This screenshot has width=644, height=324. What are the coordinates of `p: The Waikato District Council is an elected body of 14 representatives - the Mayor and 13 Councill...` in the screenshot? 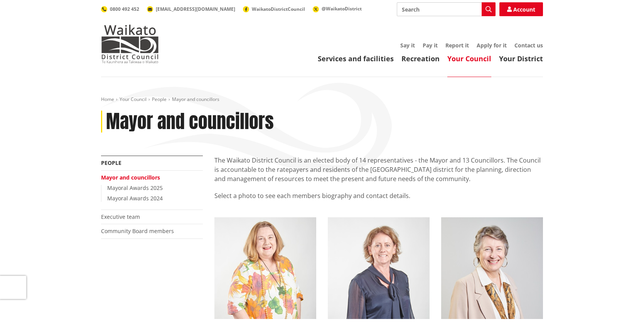 It's located at (379, 169).